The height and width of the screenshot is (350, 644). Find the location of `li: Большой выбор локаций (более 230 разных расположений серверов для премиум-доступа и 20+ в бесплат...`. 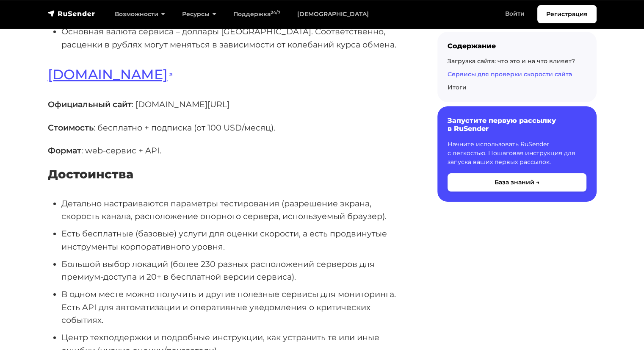

li: Большой выбор локаций (более 230 разных расположений серверов для премиум-доступа и 20+ в бесплат... is located at coordinates (236, 270).